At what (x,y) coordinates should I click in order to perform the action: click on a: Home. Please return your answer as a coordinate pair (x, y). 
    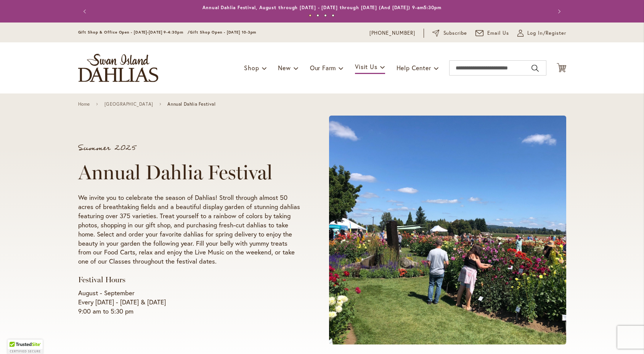
    Looking at the image, I should click on (84, 105).